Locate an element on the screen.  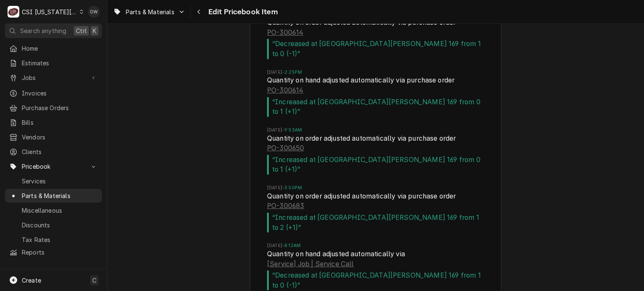
a: Go to Help Center is located at coordinates (53, 271).